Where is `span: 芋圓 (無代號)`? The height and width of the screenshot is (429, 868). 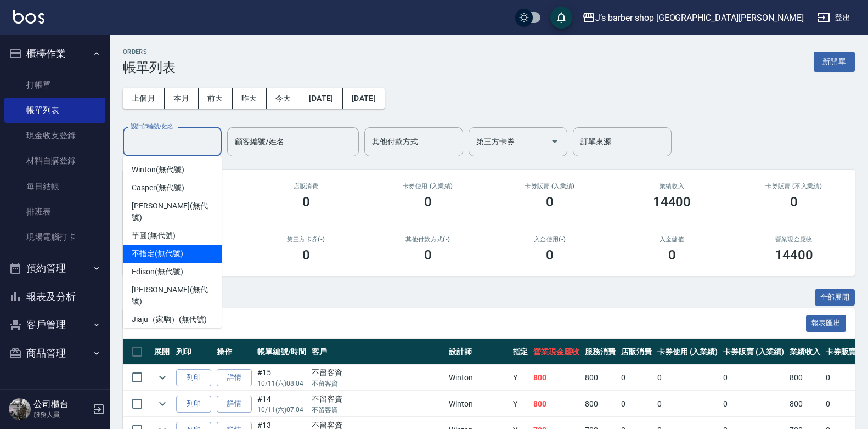 span: 芋圓 (無代號) is located at coordinates (154, 236).